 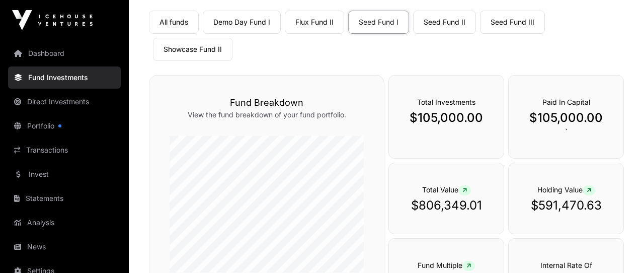 What do you see at coordinates (193, 49) in the screenshot?
I see `a: Showcase Fund II` at bounding box center [193, 49].